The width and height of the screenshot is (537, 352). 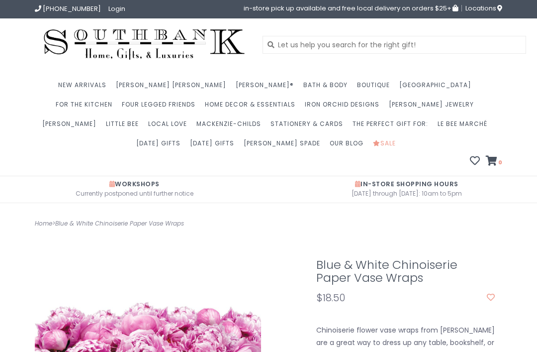 I want to click on a: Login, so click(x=117, y=8).